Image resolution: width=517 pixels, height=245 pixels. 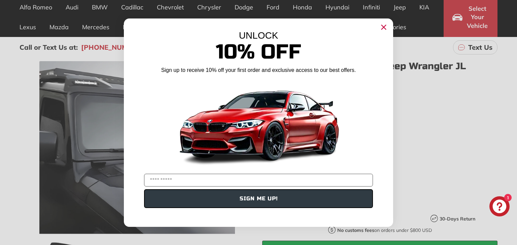 I want to click on span: Sign up to receive 10% off your first order and exclusive access to our best offers., so click(x=258, y=70).